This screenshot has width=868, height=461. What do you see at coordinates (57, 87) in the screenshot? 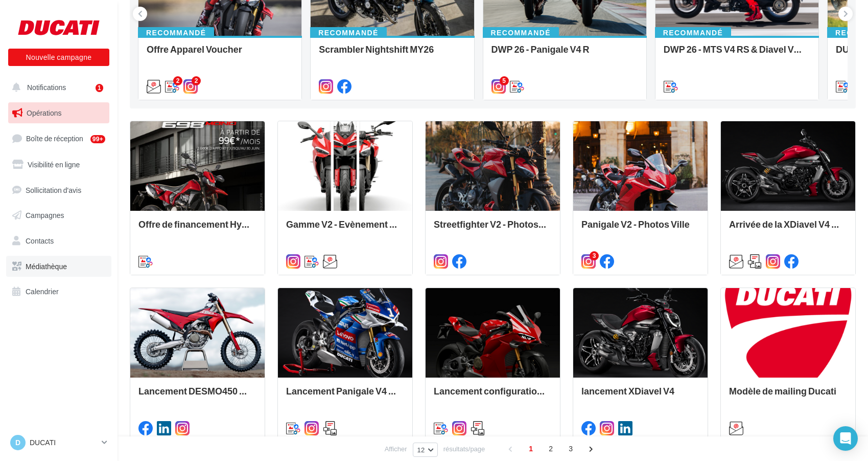
I see `button: Notifications 1` at bounding box center [57, 87].